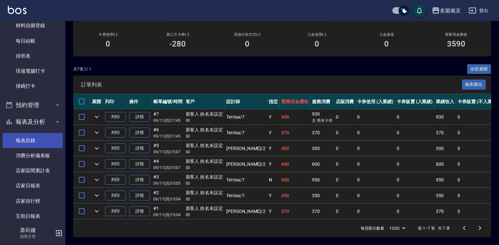  I want to click on button: 報表及分析, so click(33, 122).